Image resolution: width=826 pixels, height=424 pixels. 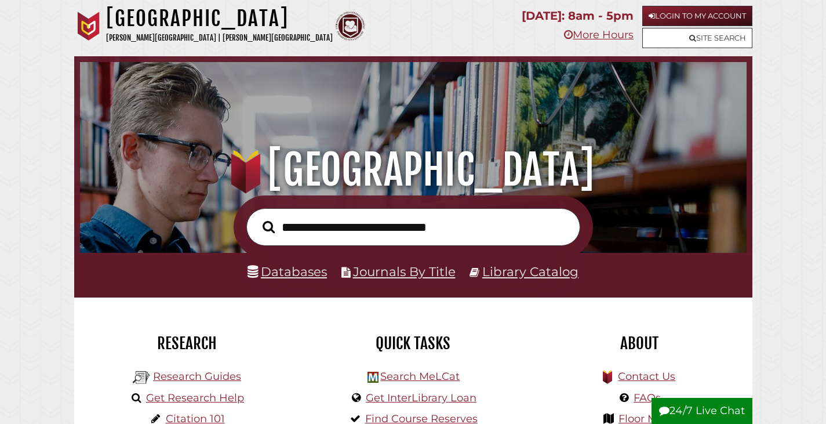 I want to click on h2: Quick Tasks, so click(x=413, y=343).